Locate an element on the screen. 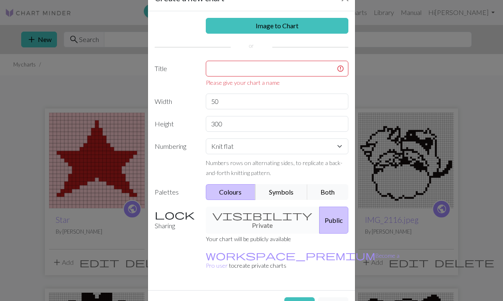 The height and width of the screenshot is (301, 503). button: Both is located at coordinates (328, 192).